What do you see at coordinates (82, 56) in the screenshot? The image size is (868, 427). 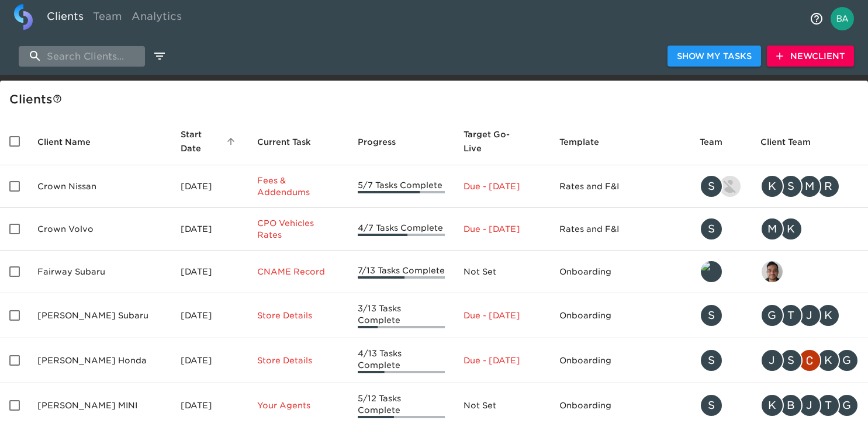 I see `input: search` at bounding box center [82, 56].